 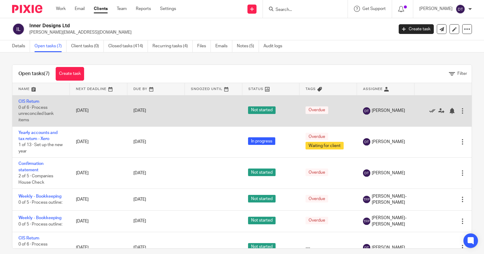 I want to click on a: Recurring tasks (4), so click(x=173, y=46).